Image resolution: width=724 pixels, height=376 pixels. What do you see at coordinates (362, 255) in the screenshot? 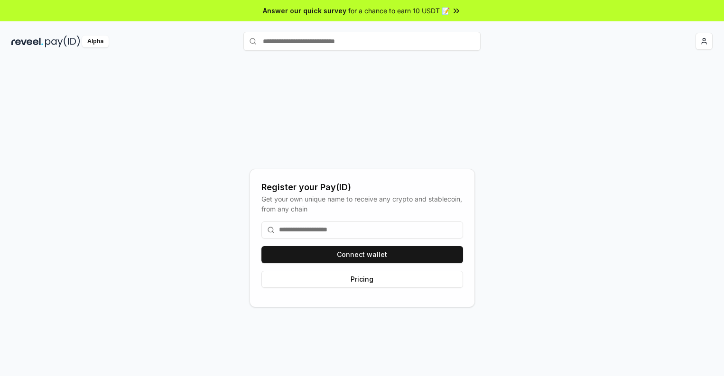
I see `button: Connect wallet` at bounding box center [362, 255].